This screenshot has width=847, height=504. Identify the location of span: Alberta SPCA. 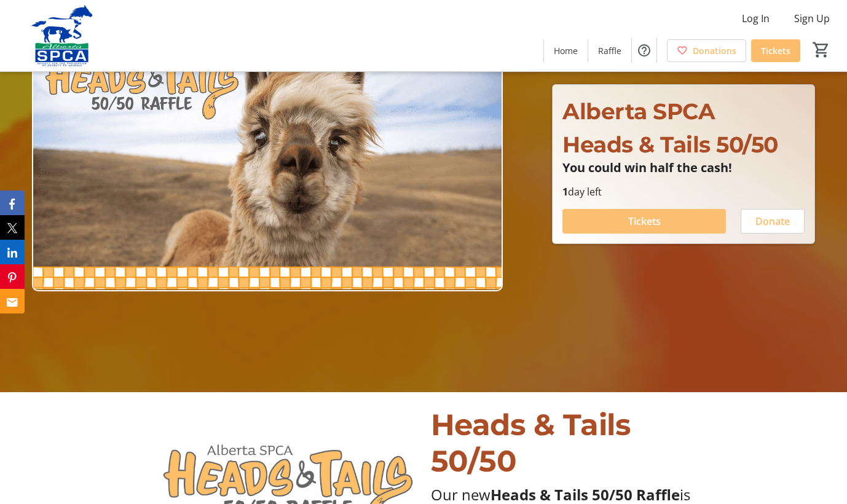
(639, 111).